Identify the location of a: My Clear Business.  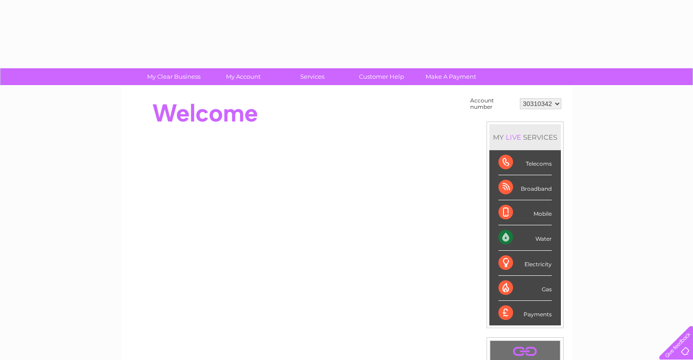
(174, 77).